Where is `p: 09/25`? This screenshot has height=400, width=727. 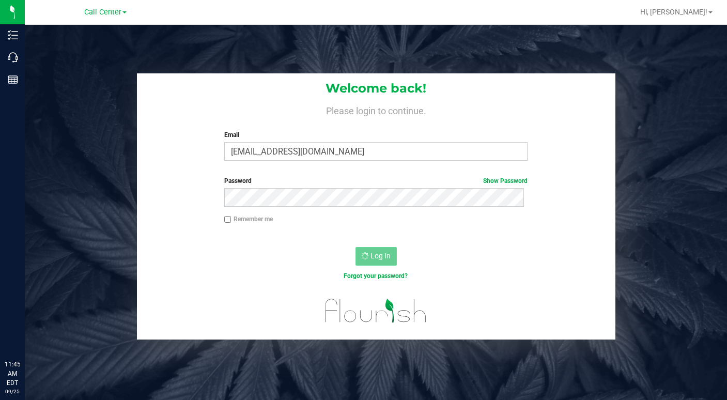
p: 09/25 is located at coordinates (12, 391).